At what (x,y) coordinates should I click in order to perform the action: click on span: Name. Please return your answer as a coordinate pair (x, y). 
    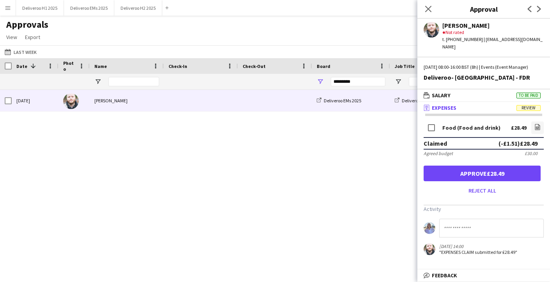
    Looking at the image, I should click on (101, 66).